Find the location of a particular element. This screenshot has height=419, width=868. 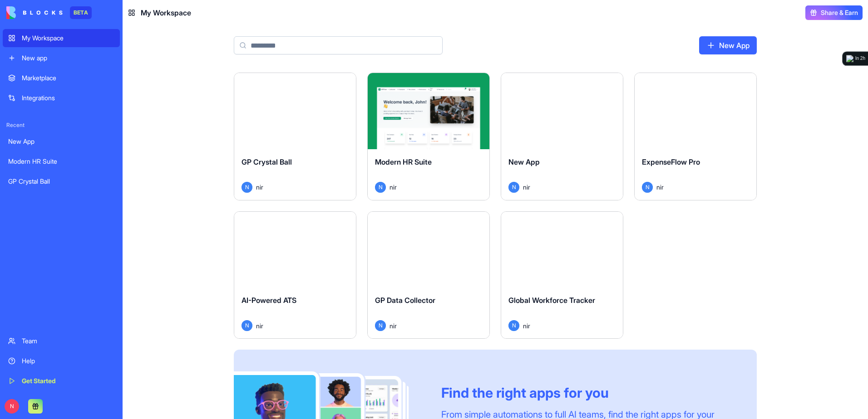

a: New AppNnir is located at coordinates (562, 137).